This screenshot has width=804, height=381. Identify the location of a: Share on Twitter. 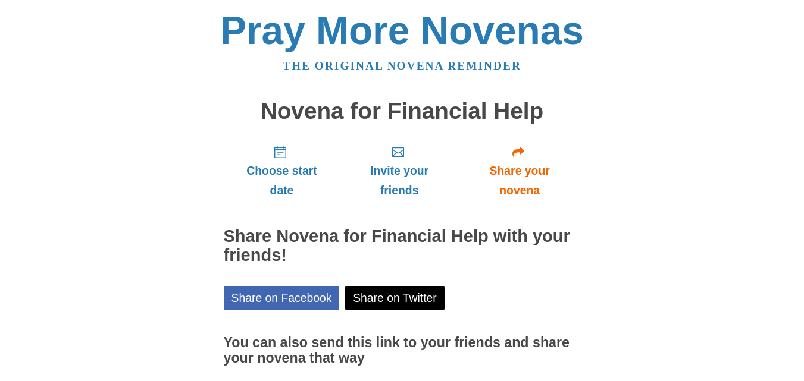
(394, 298).